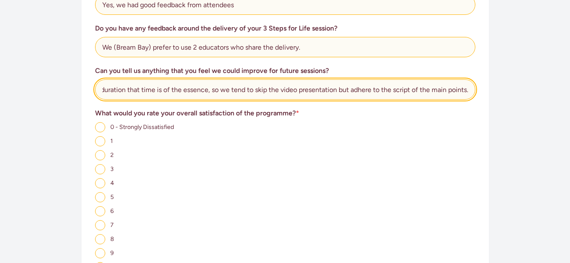 The image size is (570, 263). I want to click on input: 4, so click(100, 183).